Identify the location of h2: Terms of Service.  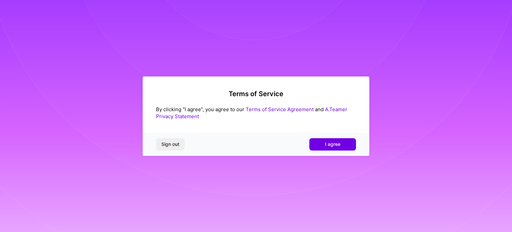
(256, 94).